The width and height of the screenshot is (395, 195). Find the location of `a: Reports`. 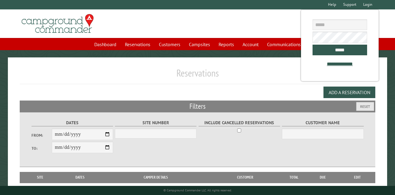

a: Reports is located at coordinates (226, 44).